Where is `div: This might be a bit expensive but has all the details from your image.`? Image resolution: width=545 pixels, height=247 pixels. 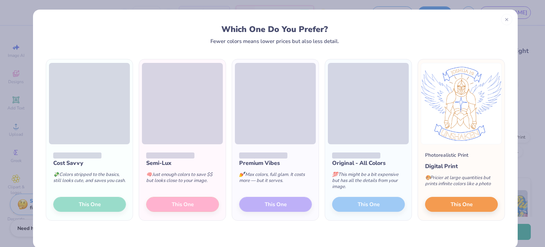 div: This might be a bit expensive but has all the details from your image. is located at coordinates (368, 182).